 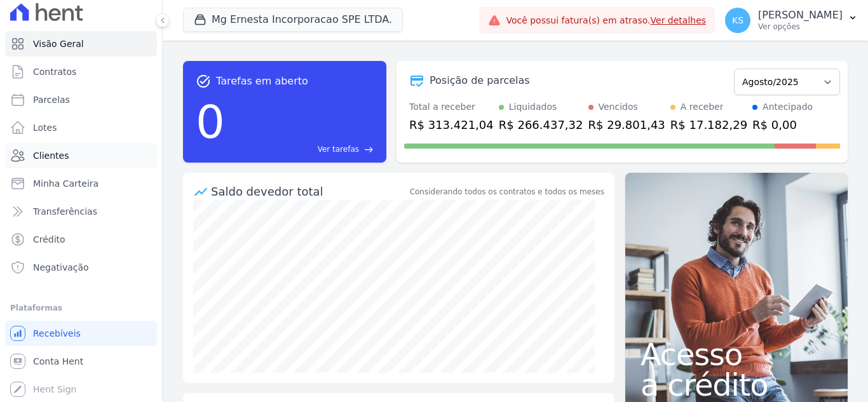 What do you see at coordinates (678, 20) in the screenshot?
I see `a: Ver detalhes` at bounding box center [678, 20].